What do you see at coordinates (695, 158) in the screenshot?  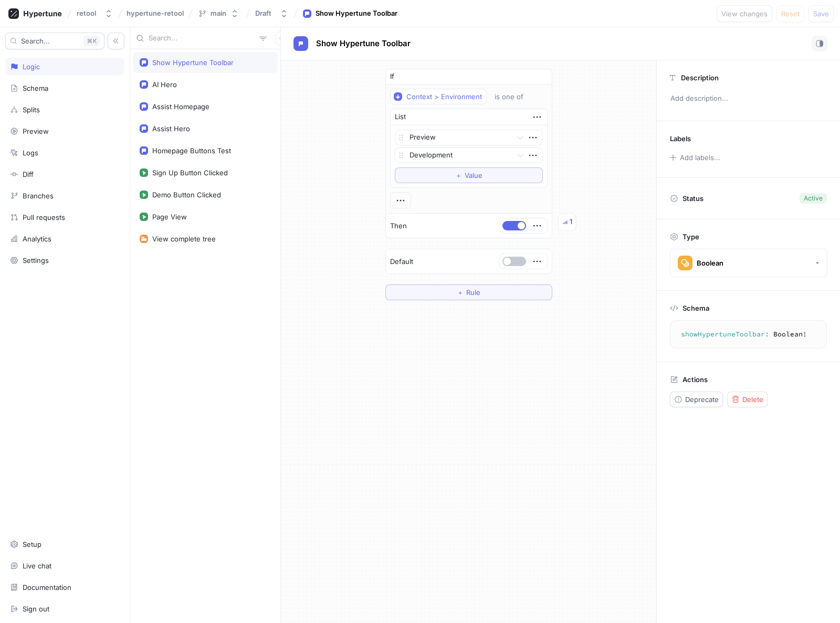 I see `button: Add labels...` at bounding box center [695, 158].